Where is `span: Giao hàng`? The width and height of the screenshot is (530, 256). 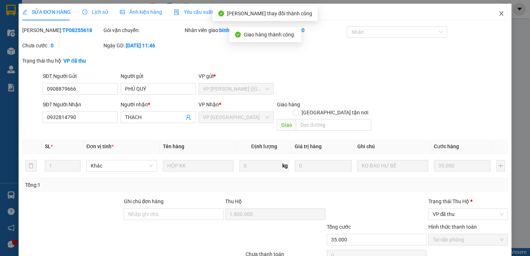
span: Giao hàng is located at coordinates (288, 105).